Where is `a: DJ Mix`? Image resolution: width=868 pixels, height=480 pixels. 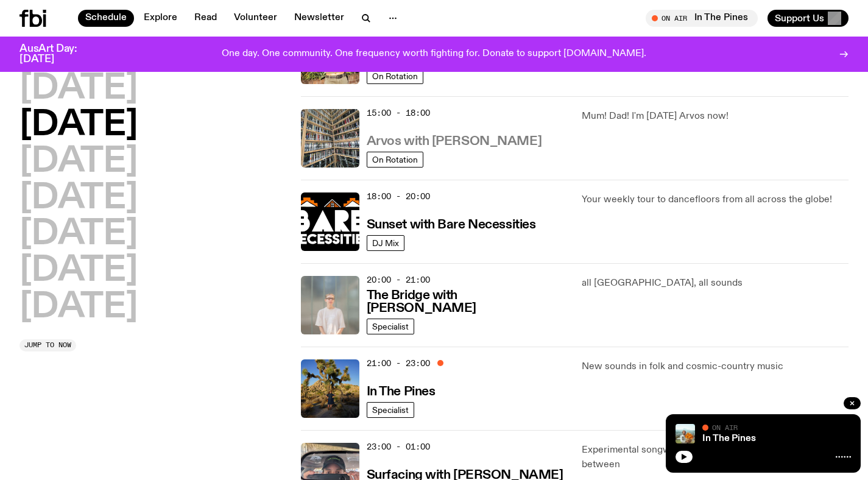 a: DJ Mix is located at coordinates (386, 243).